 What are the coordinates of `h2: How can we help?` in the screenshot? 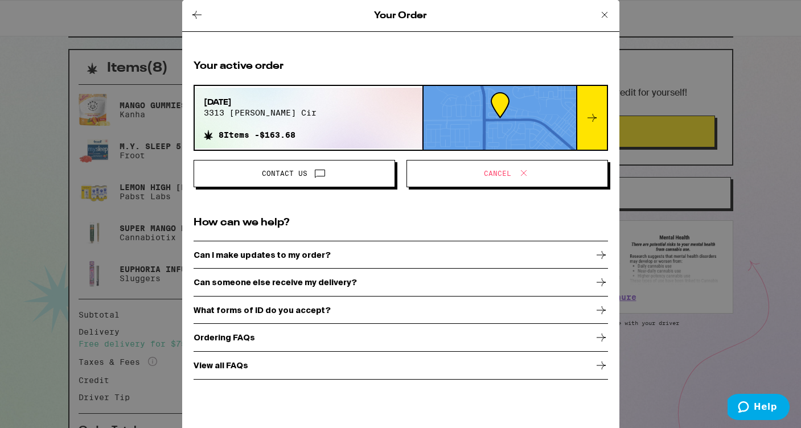 It's located at (401, 223).